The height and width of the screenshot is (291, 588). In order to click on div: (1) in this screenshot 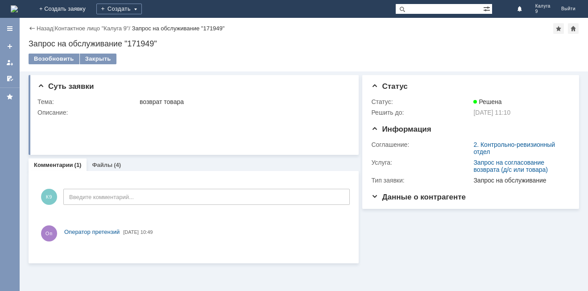, I will do `click(78, 165)`.